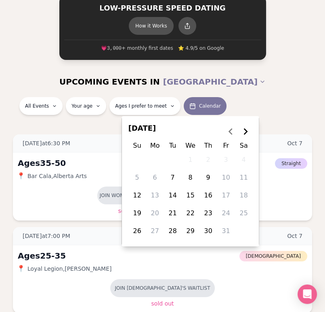 Image resolution: width=325 pixels, height=312 pixels. I want to click on span: Straight, so click(291, 163).